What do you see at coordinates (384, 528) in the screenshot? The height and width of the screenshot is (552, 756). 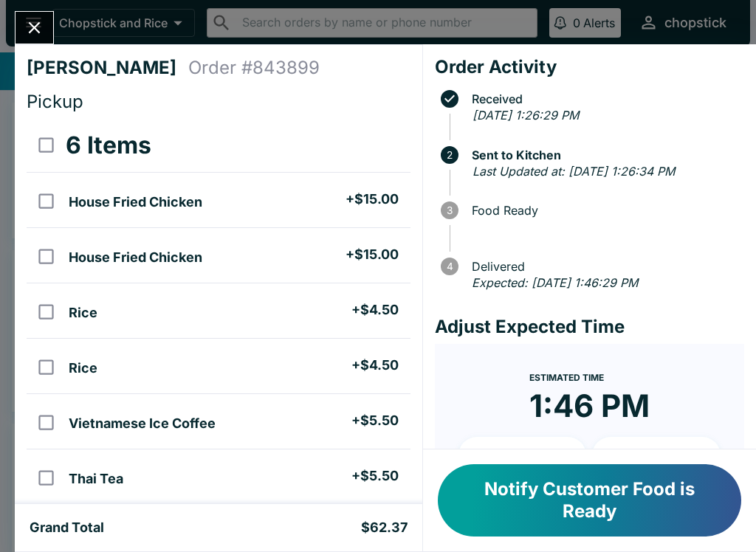 I see `h5: $62.37` at bounding box center [384, 528].